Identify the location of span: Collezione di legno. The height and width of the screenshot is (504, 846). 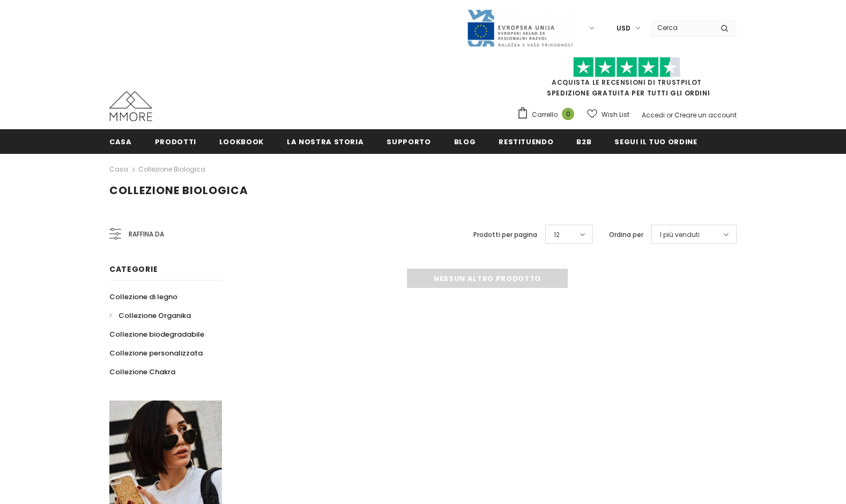
(143, 297).